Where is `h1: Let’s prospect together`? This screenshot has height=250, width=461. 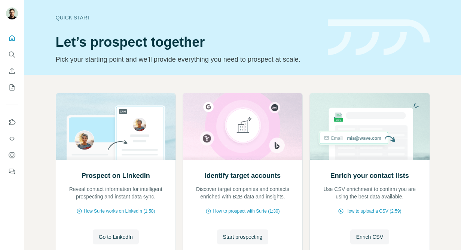 h1: Let’s prospect together is located at coordinates (187, 42).